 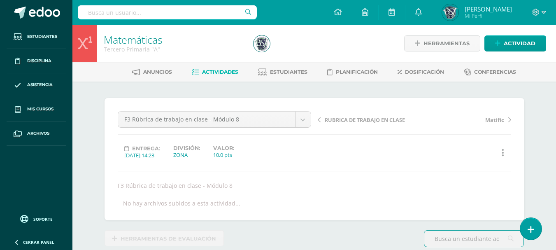 What do you see at coordinates (495, 120) in the screenshot?
I see `span: Matific` at bounding box center [495, 120].